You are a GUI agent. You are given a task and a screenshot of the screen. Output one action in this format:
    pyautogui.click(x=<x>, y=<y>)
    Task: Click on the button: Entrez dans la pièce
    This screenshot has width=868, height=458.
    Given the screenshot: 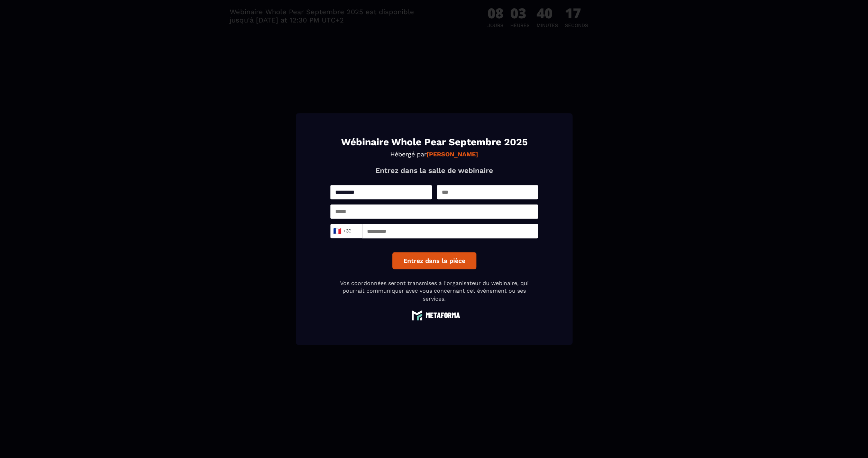 What is the action you would take?
    pyautogui.click(x=434, y=260)
    